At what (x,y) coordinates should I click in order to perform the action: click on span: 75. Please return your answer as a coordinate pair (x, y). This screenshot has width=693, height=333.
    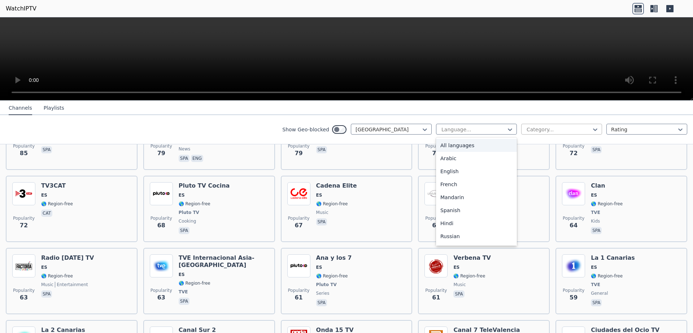
    Looking at the image, I should click on (436, 153).